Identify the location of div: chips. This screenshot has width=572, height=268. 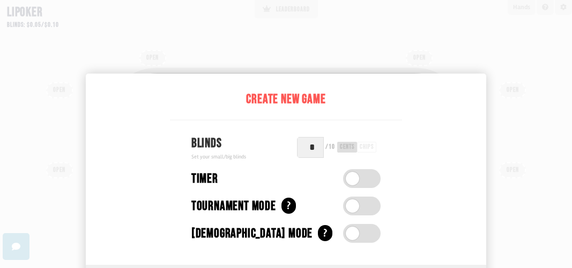
(367, 147).